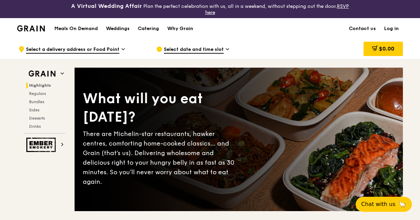  What do you see at coordinates (35, 127) in the screenshot?
I see `span: Drinks` at bounding box center [35, 127].